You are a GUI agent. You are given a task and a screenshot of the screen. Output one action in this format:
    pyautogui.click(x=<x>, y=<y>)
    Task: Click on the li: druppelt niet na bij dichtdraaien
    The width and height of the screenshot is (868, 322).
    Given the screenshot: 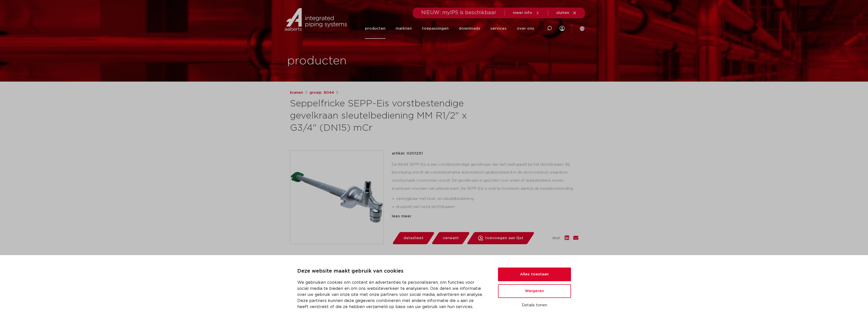 What is the action you would take?
    pyautogui.click(x=487, y=207)
    